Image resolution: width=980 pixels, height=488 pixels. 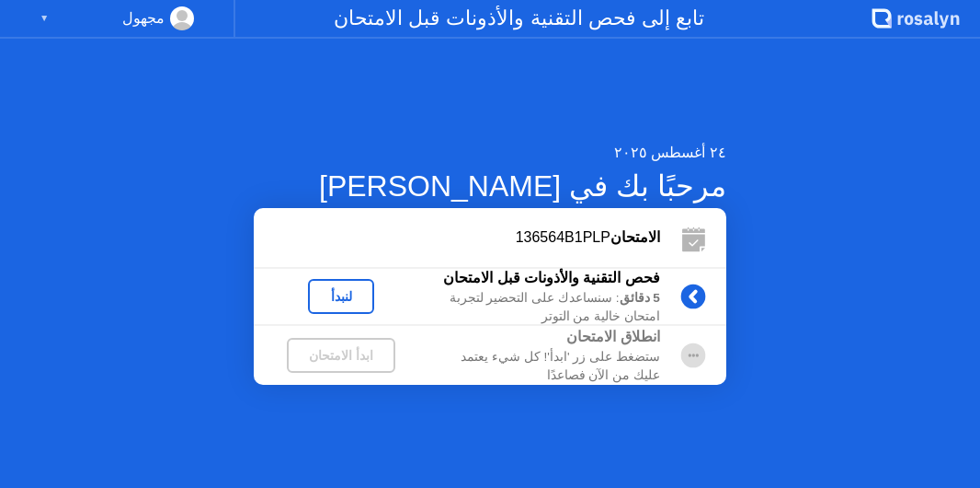 What do you see at coordinates (544, 366) in the screenshot?
I see `div: ستضغط على زر 'ابدأ'! كل شيء يعتمد عليك من الآن فصاعدًا` at bounding box center [544, 366].